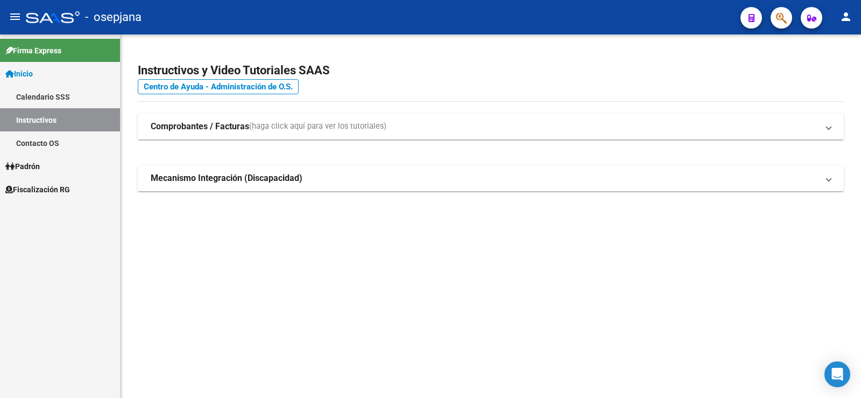 The image size is (861, 398). What do you see at coordinates (38, 189) in the screenshot?
I see `span: Fiscalización RG` at bounding box center [38, 189].